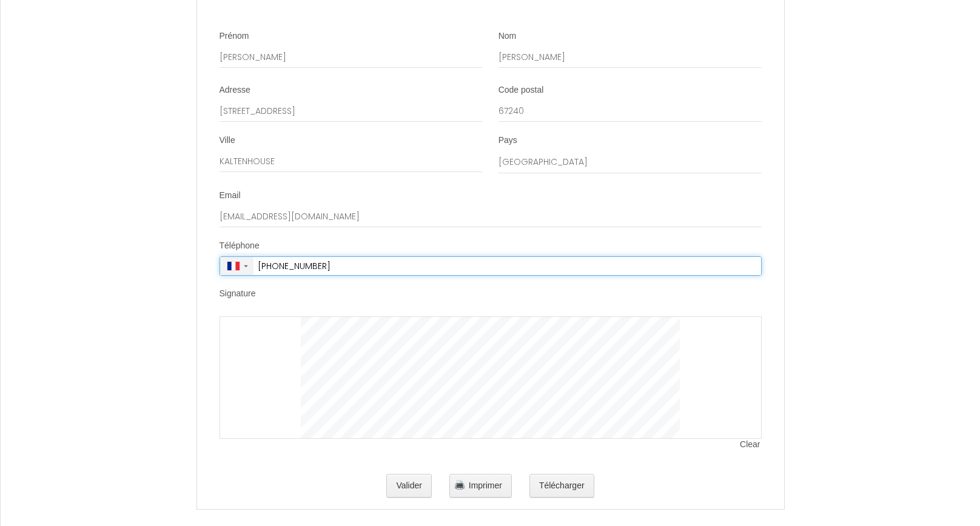  What do you see at coordinates (238, 294) in the screenshot?
I see `label: Signature` at bounding box center [238, 294].